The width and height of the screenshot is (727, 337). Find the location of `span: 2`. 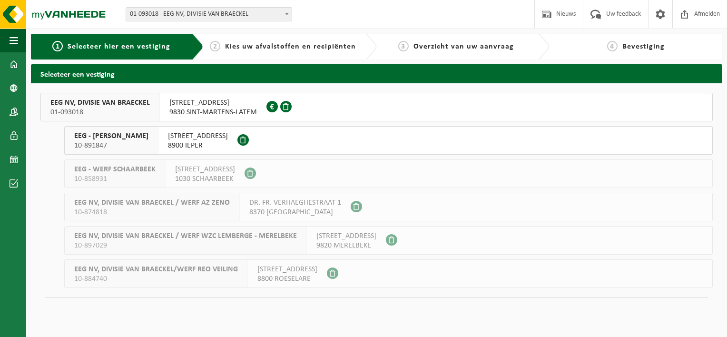

span: 2 is located at coordinates (215, 46).